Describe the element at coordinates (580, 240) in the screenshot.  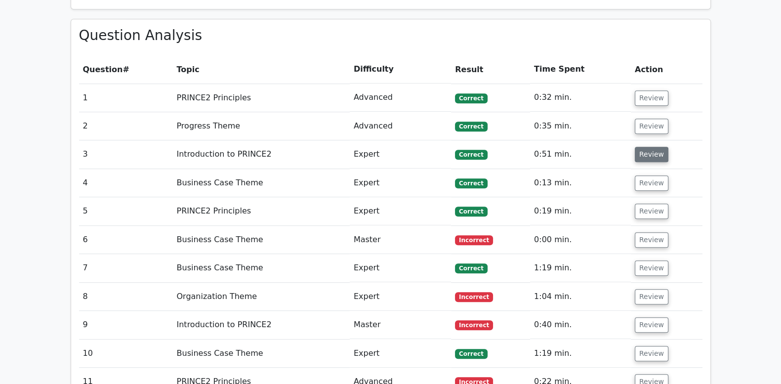
I see `td: 0:00 min.` at that location.